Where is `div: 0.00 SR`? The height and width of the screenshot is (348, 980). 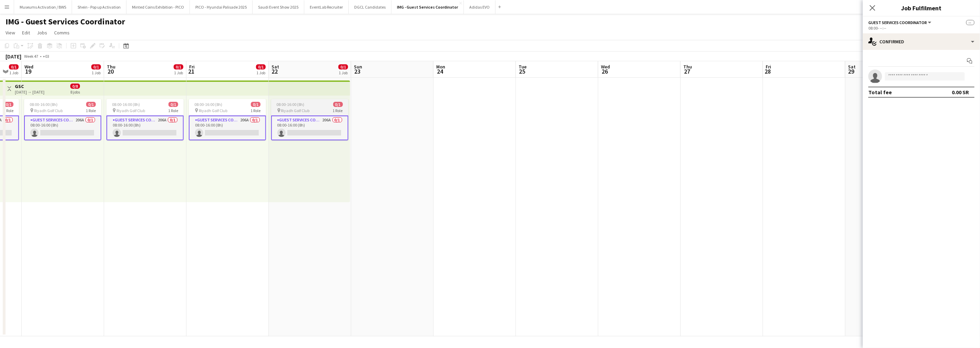
div: 0.00 SR is located at coordinates (960, 93).